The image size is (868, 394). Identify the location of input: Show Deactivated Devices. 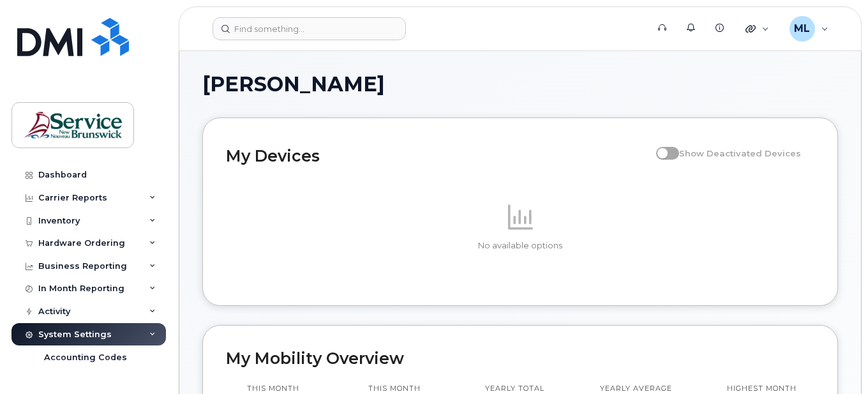
(661, 146).